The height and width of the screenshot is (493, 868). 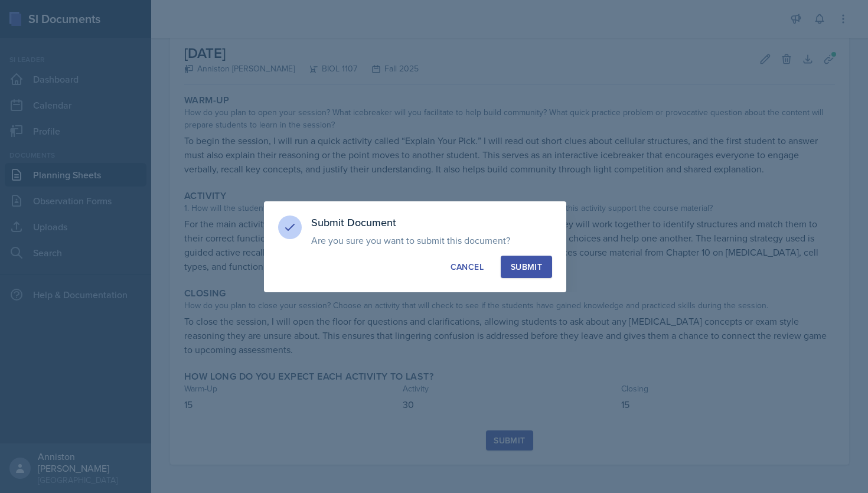 What do you see at coordinates (431, 240) in the screenshot?
I see `p: Are you sure you want to submit this document?` at bounding box center [431, 240].